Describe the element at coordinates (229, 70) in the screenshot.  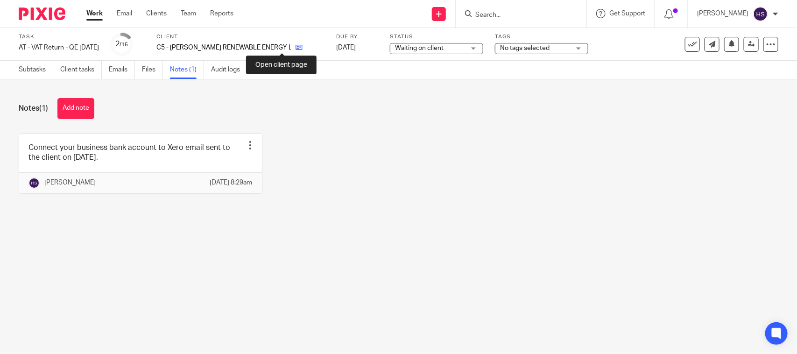
I see `a: Audit logs` at that location.